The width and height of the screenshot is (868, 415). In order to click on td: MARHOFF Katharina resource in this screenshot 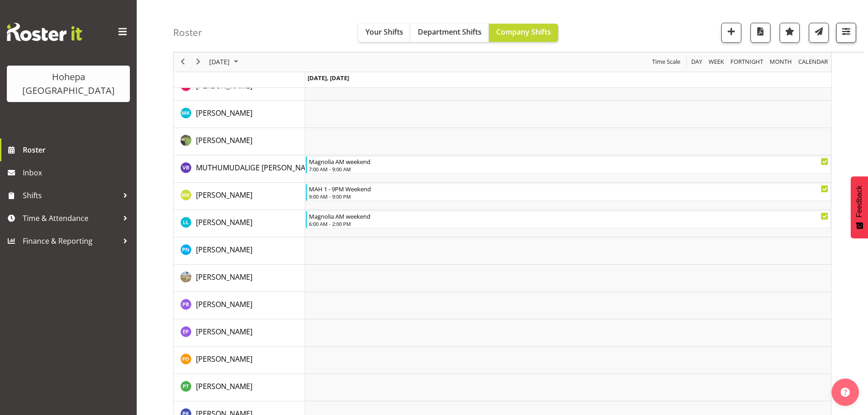, I will do `click(239, 114)`.